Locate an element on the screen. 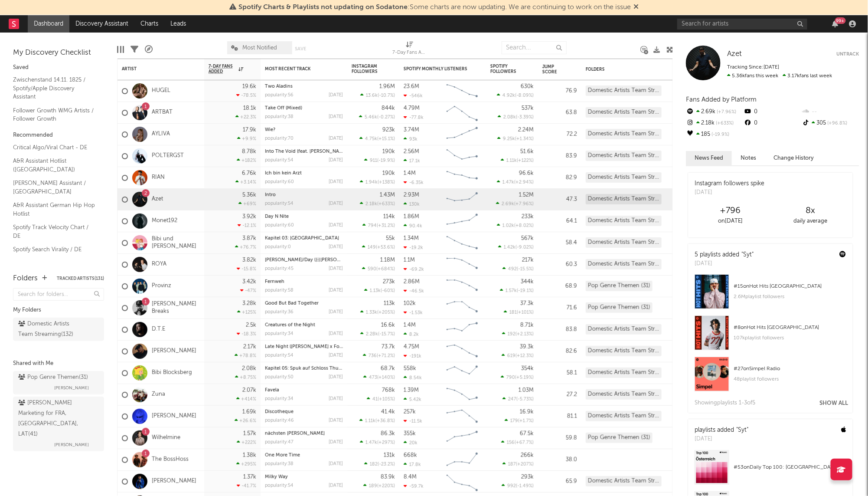  span: +53.6 % is located at coordinates (386, 247).